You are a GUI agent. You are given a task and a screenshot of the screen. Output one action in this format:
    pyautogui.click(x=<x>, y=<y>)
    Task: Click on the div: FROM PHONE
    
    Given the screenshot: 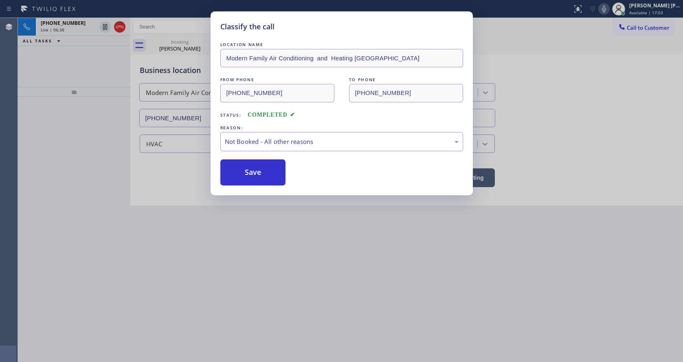 What is the action you would take?
    pyautogui.click(x=277, y=79)
    